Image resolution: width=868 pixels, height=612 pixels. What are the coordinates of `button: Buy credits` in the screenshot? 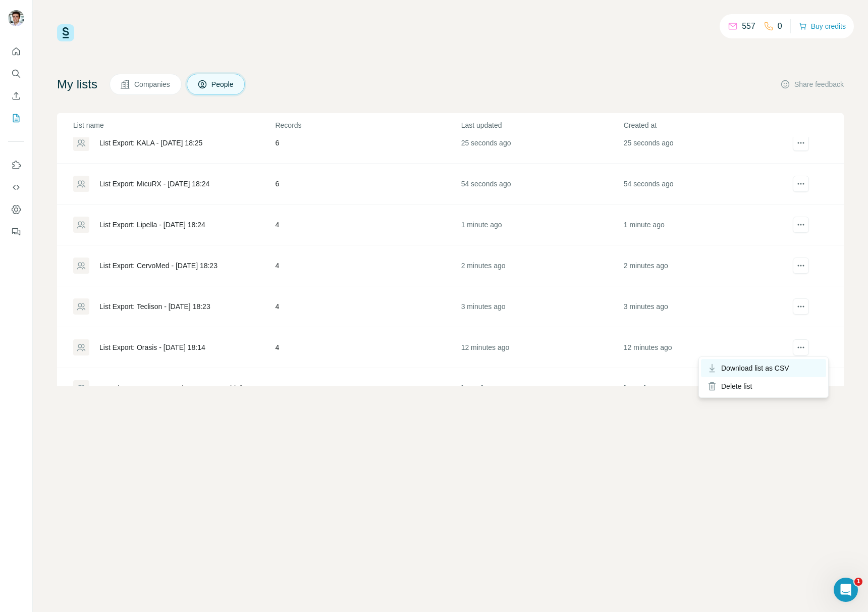 It's located at (822, 26).